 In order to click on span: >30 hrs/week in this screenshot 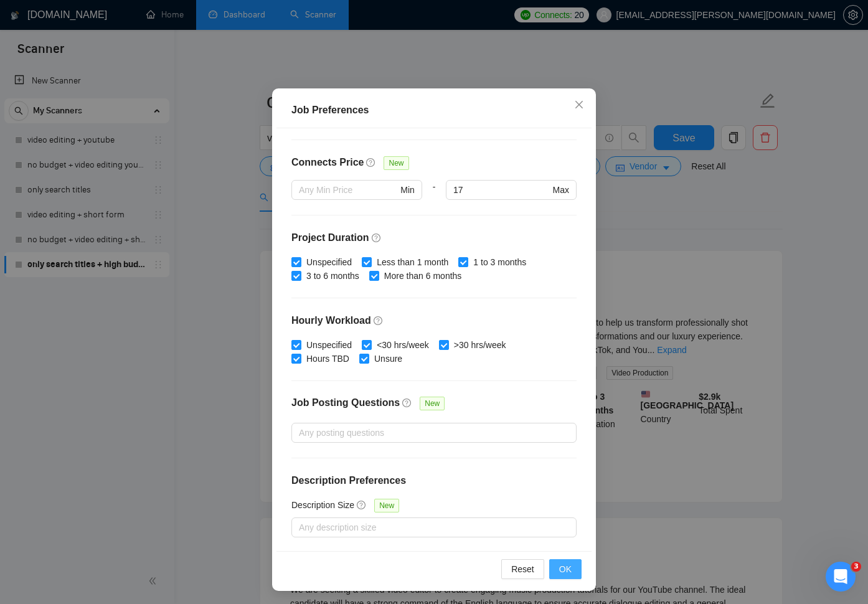, I will do `click(480, 345)`.